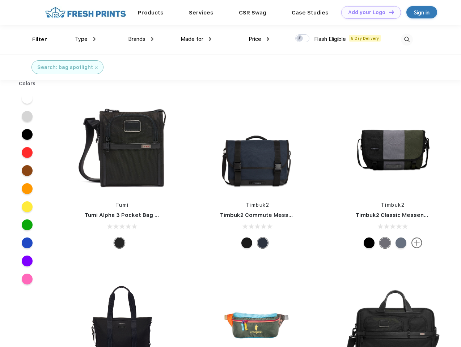 The image size is (461, 347). Describe the element at coordinates (96, 68) in the screenshot. I see `img: filter_cancel.svg` at that location.